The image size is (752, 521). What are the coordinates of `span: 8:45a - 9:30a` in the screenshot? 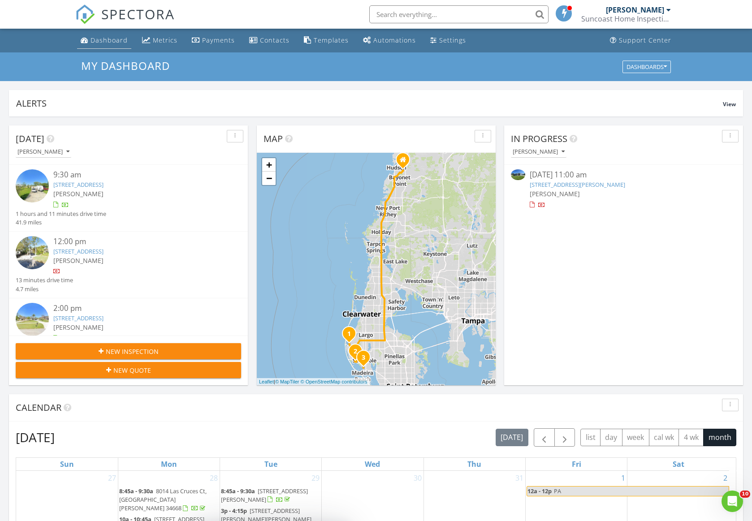 It's located at (238, 491).